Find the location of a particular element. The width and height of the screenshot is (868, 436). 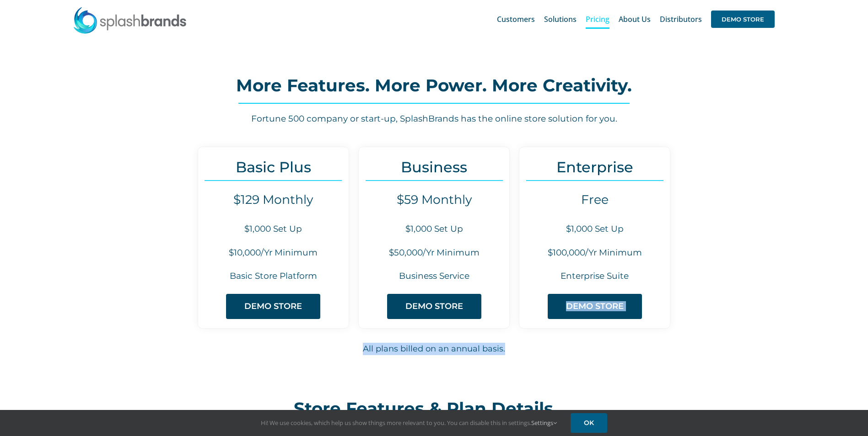

a: OK is located at coordinates (589, 423).